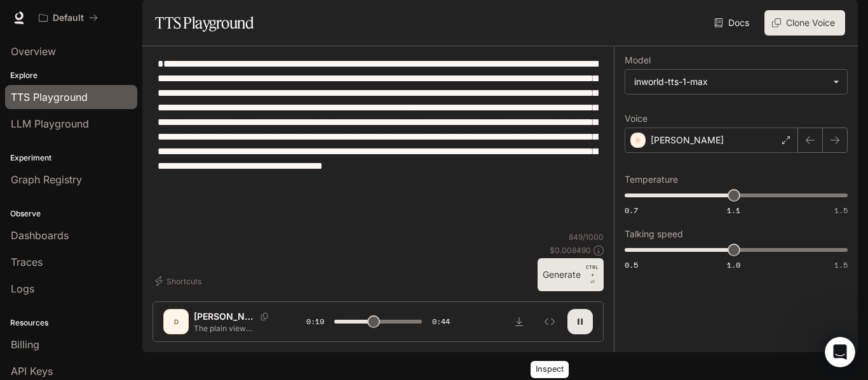  I want to click on button: Inspect, so click(550, 322).